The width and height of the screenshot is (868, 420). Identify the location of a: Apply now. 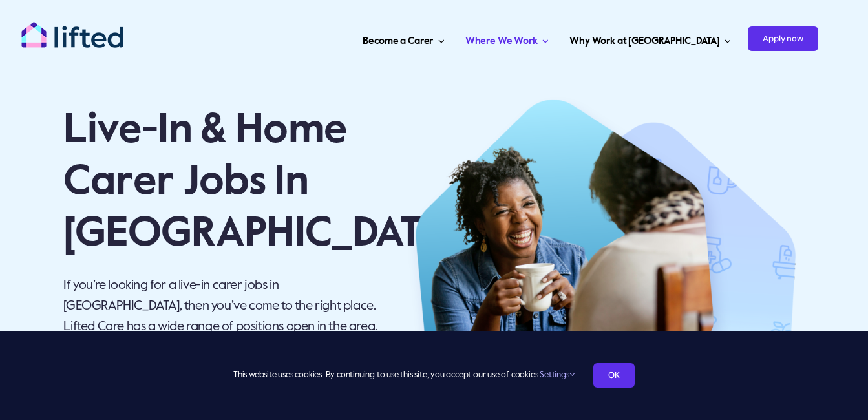
(782, 39).